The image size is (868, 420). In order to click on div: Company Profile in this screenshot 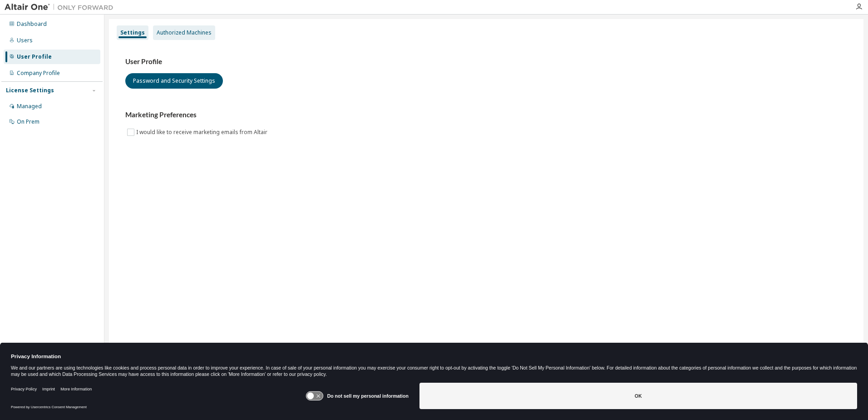, I will do `click(38, 73)`.